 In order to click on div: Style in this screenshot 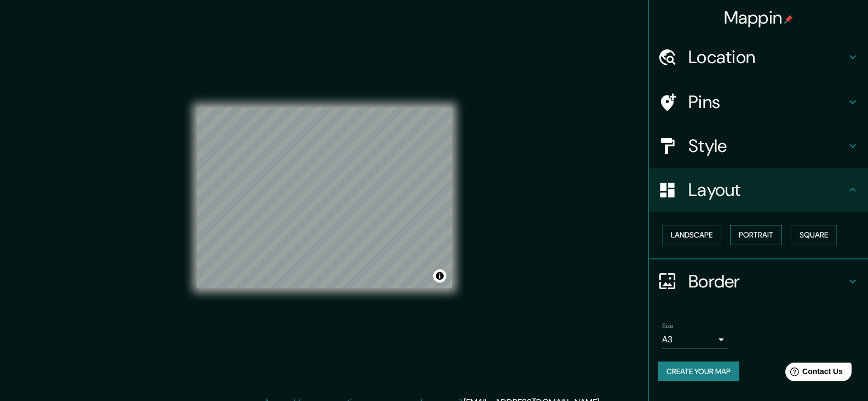, I will do `click(759, 146)`.